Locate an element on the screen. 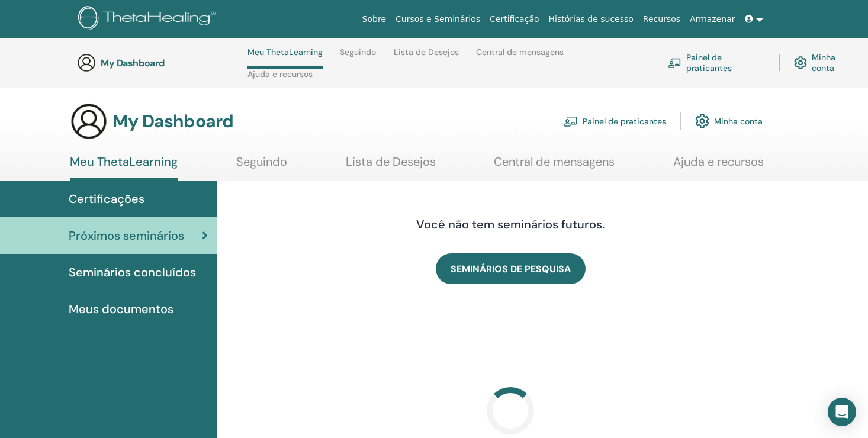 The height and width of the screenshot is (438, 868). span: Seminários concluídos is located at coordinates (132, 273).